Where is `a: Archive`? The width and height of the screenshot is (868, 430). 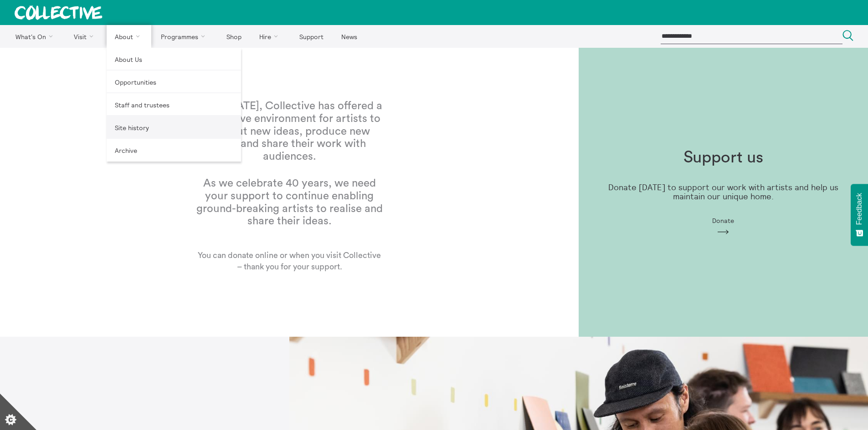 a: Archive is located at coordinates (174, 151).